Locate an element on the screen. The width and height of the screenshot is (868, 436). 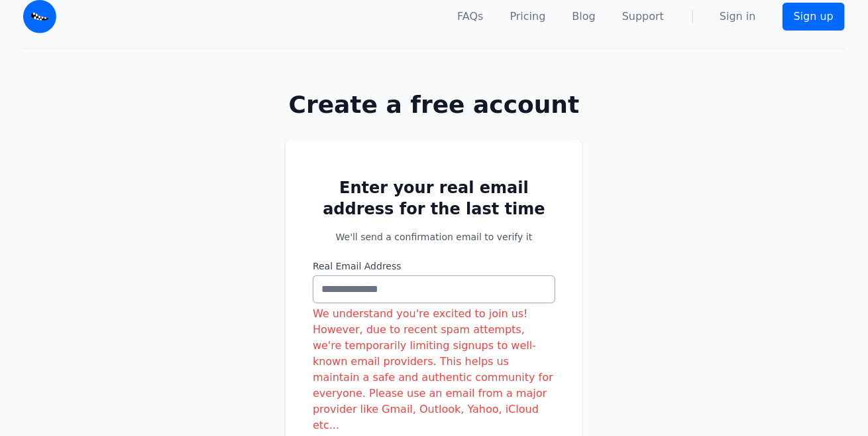
a: Blog is located at coordinates (584, 16).